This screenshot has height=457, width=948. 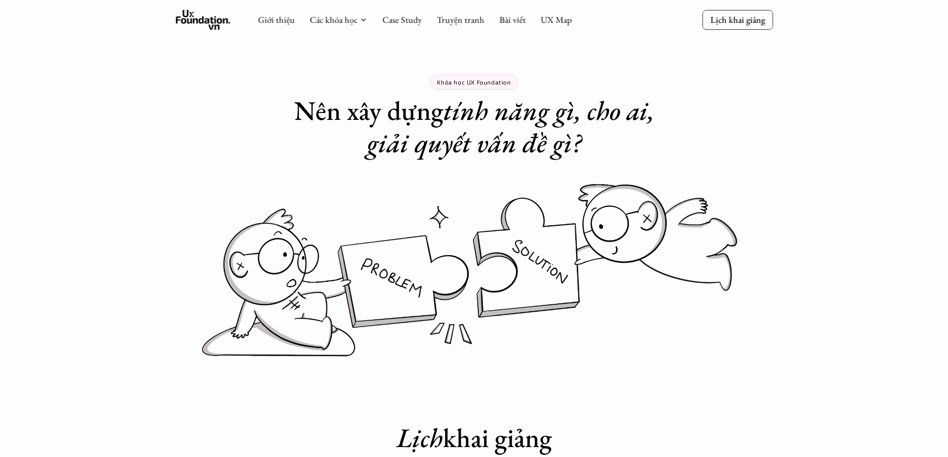 I want to click on a: Truyện tranh, so click(x=460, y=19).